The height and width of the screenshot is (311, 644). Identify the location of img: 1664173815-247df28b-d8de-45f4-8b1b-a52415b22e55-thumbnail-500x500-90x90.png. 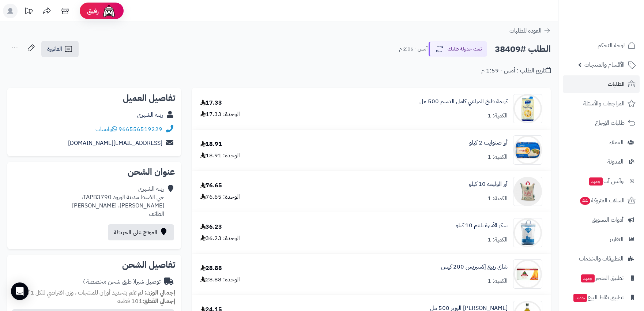
(528, 192).